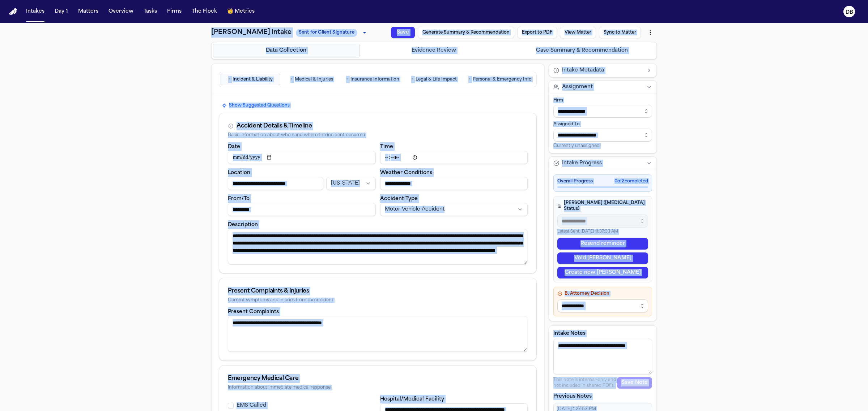  I want to click on a: Matters, so click(89, 11).